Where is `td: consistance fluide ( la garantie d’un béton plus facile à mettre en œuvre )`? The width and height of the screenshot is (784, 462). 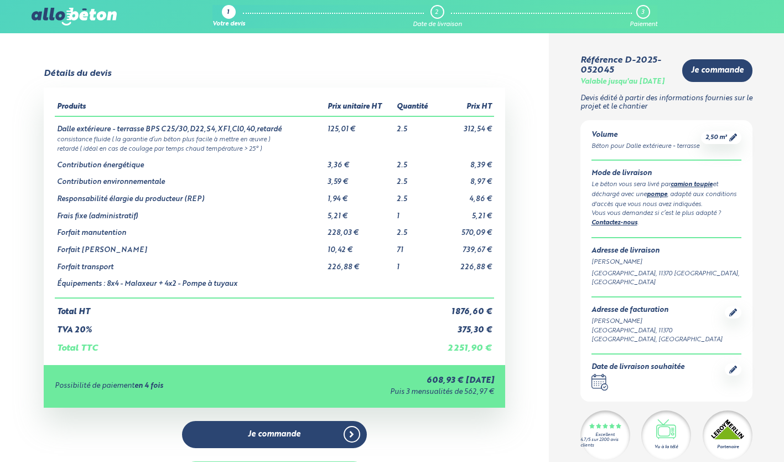 td: consistance fluide ( la garantie d’un béton plus facile à mettre en œuvre ) is located at coordinates (274, 138).